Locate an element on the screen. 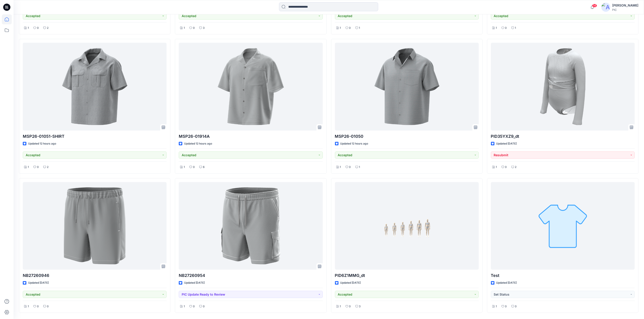 The height and width of the screenshot is (319, 644). div: PIC is located at coordinates (625, 10).